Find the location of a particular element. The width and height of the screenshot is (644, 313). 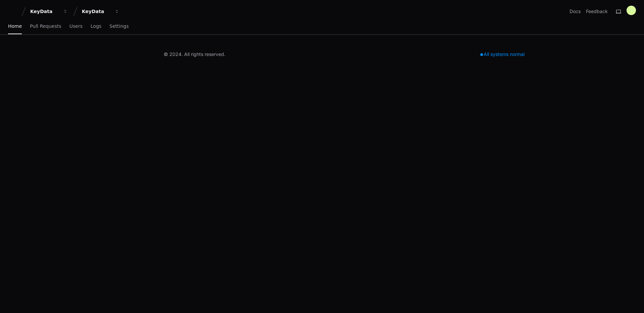

div: All systems normal is located at coordinates (503, 54).